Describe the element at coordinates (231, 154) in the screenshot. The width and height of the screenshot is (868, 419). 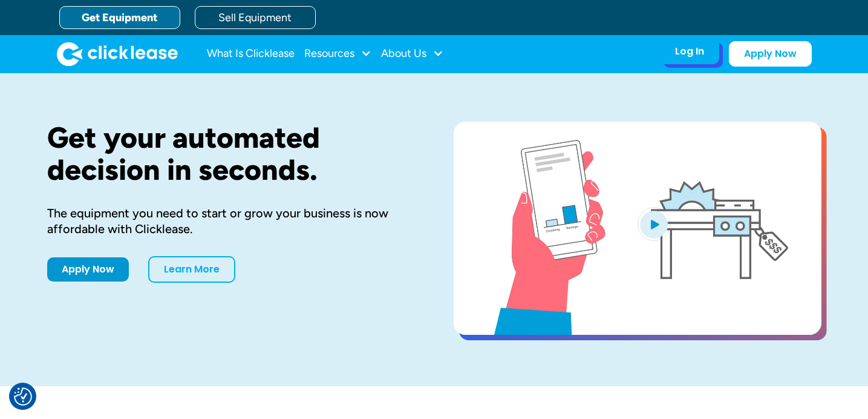
I see `h1: Get your automated decision in seconds.` at that location.